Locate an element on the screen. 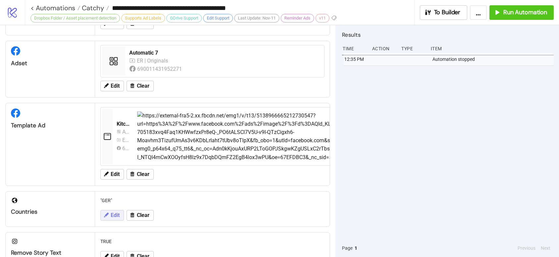 The width and height of the screenshot is (559, 257). div: Action is located at coordinates (383, 49).